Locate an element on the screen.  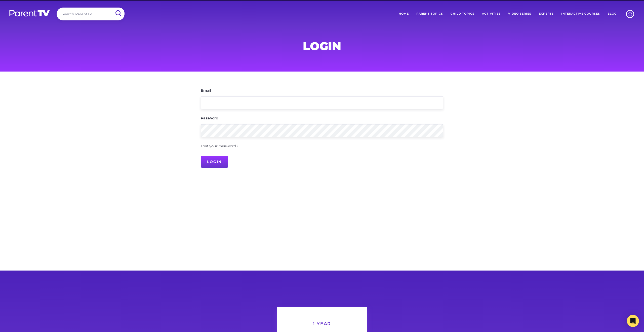
div: Open Intercom Messenger is located at coordinates (633, 321).